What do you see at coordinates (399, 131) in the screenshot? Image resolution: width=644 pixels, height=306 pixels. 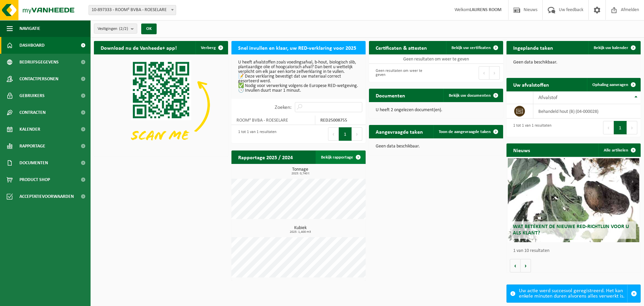 I see `h2: Aangevraagde taken` at bounding box center [399, 131].